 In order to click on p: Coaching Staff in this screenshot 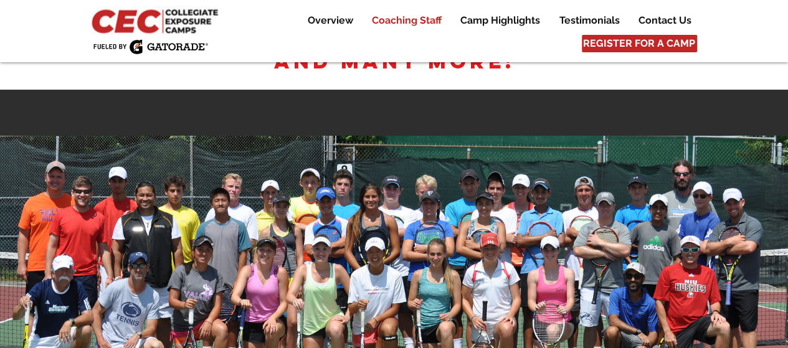, I will do `click(407, 21)`.